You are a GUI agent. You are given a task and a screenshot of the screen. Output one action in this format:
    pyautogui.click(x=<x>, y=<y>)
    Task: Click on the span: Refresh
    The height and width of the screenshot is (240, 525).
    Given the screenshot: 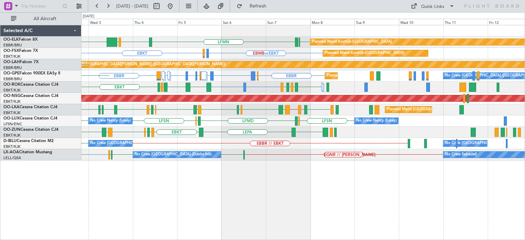 What is the action you would take?
    pyautogui.click(x=258, y=6)
    